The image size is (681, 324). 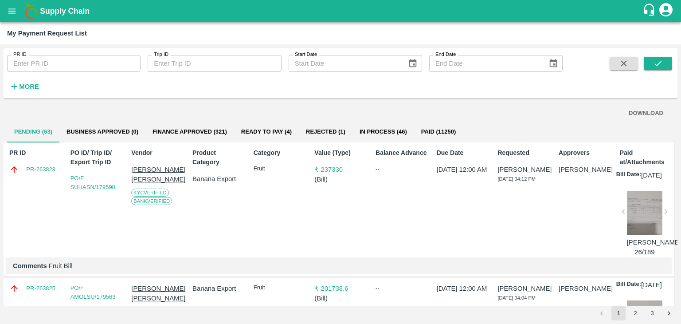 What do you see at coordinates (41, 288) in the screenshot?
I see `a: PR-263825` at bounding box center [41, 288].